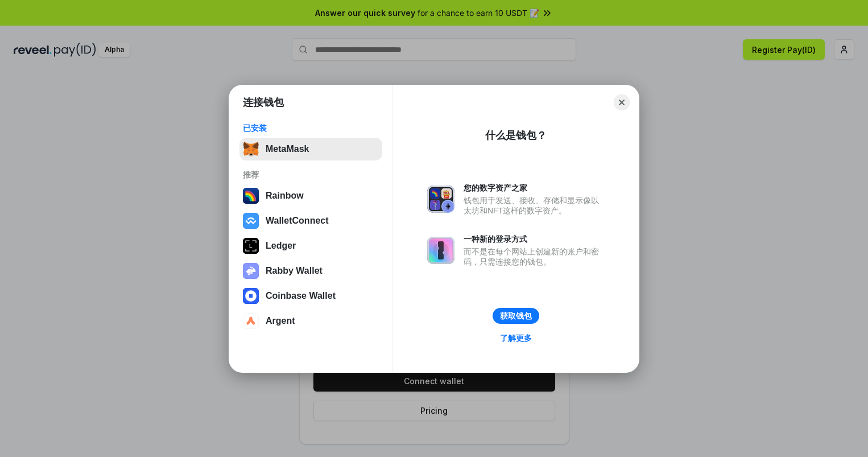  Describe the element at coordinates (297, 221) in the screenshot. I see `div: WalletConnect` at that location.